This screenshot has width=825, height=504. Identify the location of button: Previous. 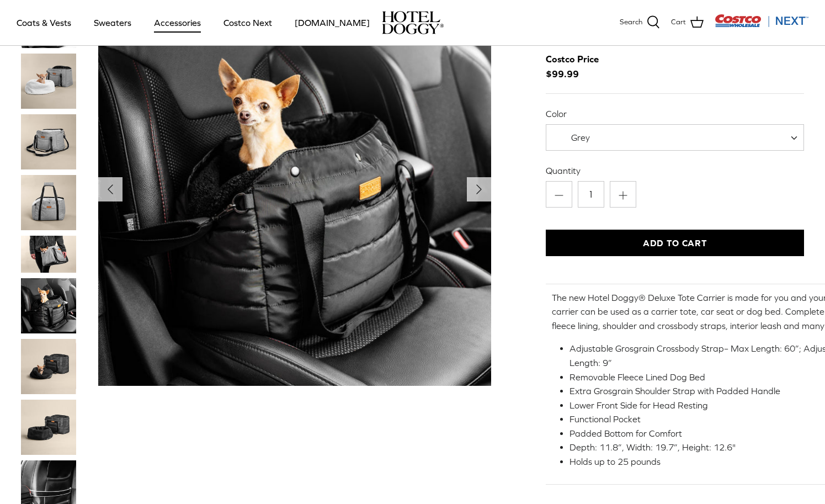
(110, 189).